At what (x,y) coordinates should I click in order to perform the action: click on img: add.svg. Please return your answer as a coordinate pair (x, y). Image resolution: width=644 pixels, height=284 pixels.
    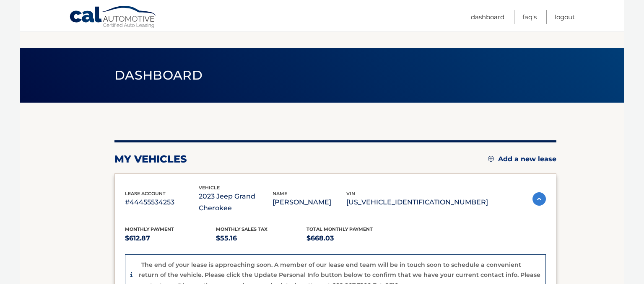
    Looking at the image, I should click on (491, 158).